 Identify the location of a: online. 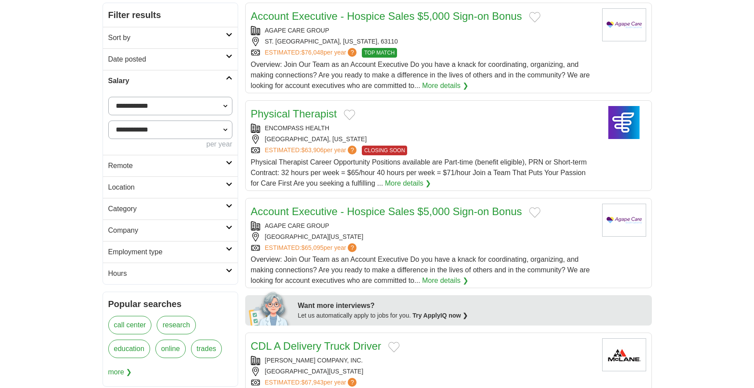
(170, 349).